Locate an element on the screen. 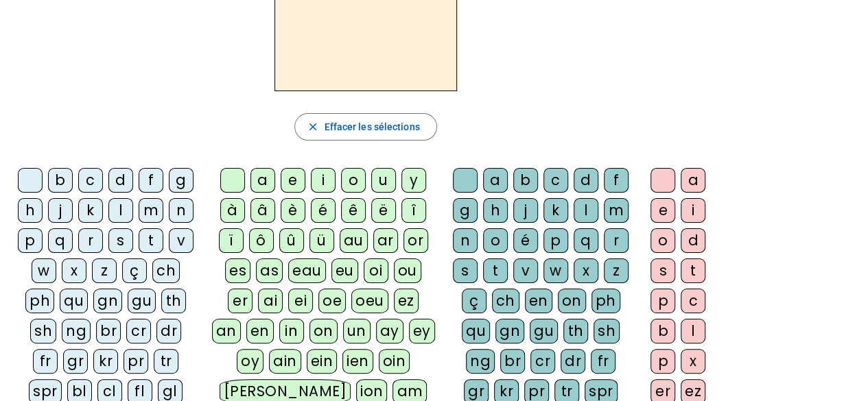  span: Effacer les sélections is located at coordinates (372, 127).